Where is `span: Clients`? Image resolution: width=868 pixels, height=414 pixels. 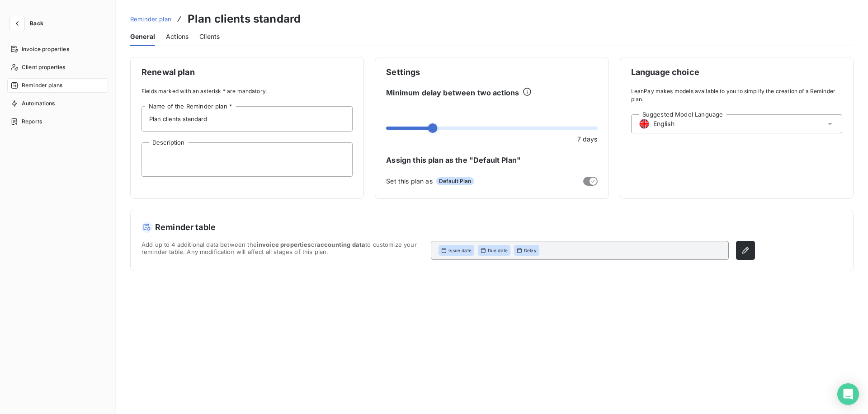
span: Clients is located at coordinates (209, 36).